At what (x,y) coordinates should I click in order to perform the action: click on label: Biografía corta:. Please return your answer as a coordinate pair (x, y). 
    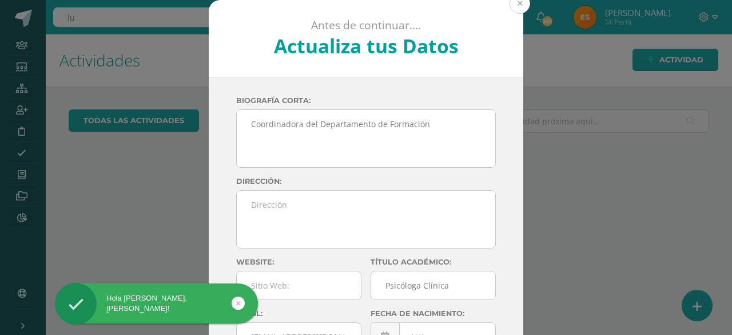
    Looking at the image, I should click on (366, 100).